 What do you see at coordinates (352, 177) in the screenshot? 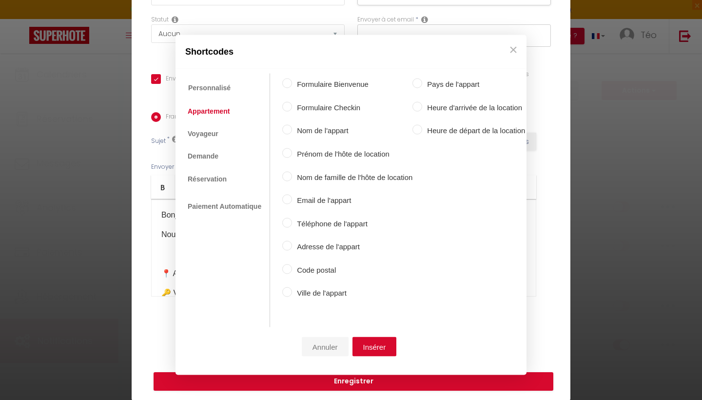
I see `label: Nom de famille de l'hôte de location` at bounding box center [352, 177].